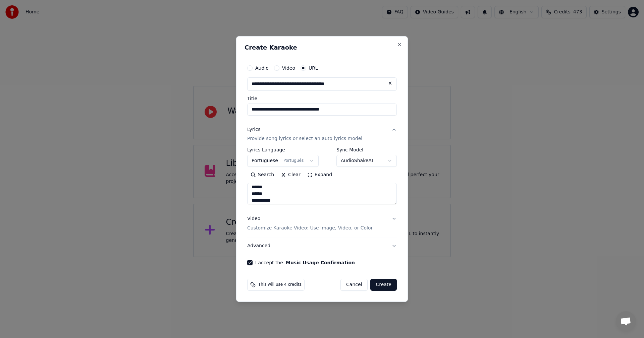  What do you see at coordinates (263, 175) in the screenshot?
I see `button: Search` at bounding box center [263, 175].